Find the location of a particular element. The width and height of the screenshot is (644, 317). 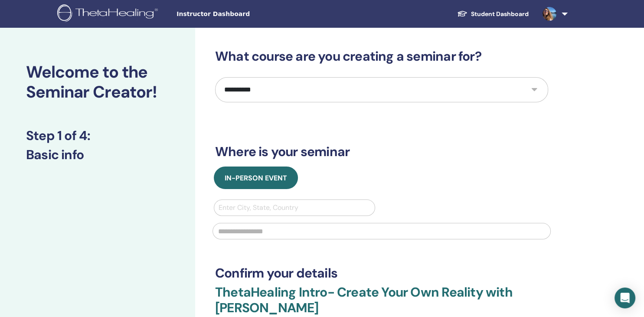

h3: Step 1 of 4 : is located at coordinates (97, 136).